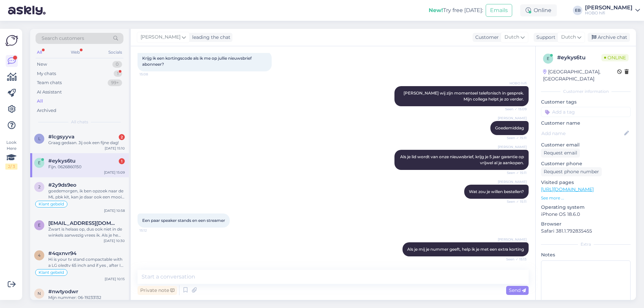  I want to click on p: Operating system, so click(586, 207).